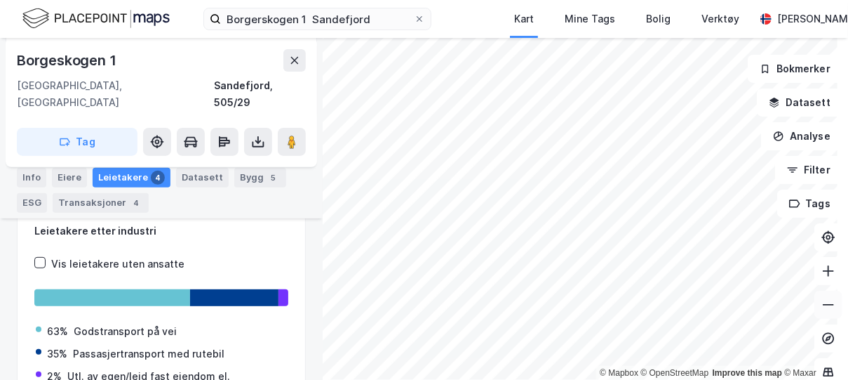 The image size is (848, 380). What do you see at coordinates (795, 69) in the screenshot?
I see `button: Bokmerker` at bounding box center [795, 69].